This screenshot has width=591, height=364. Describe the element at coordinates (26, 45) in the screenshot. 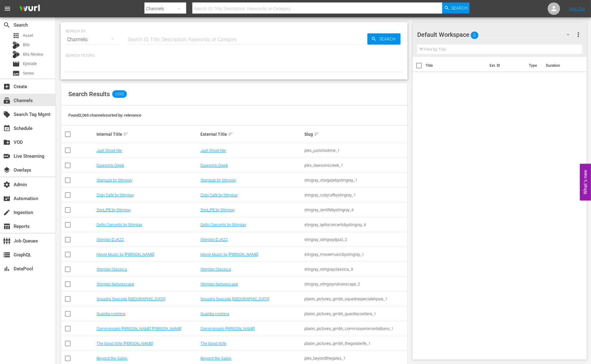

I see `span: Bits` at that location.